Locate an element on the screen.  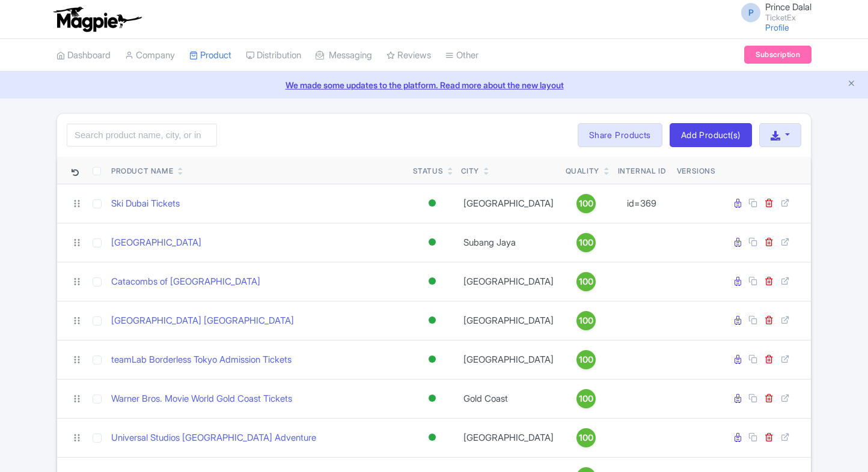
td: id=369 is located at coordinates (642, 203).